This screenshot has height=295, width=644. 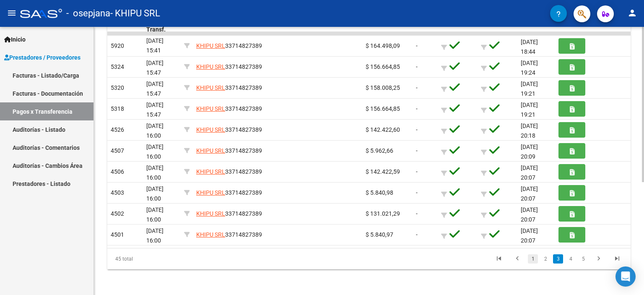 I want to click on span: 4501, so click(x=117, y=235).